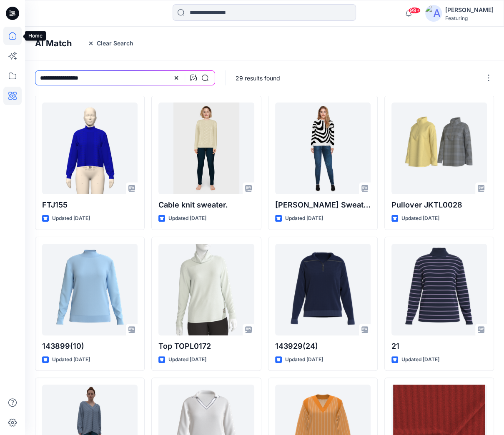 The width and height of the screenshot is (504, 435). I want to click on button: Clear Search, so click(110, 43).